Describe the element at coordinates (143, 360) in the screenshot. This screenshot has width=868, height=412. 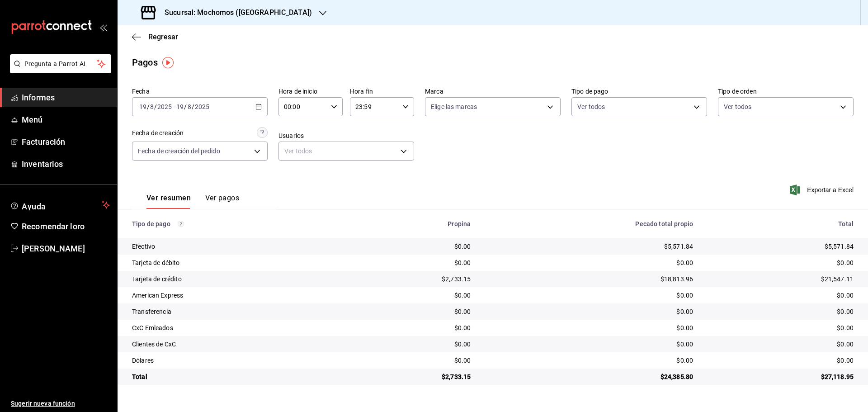
I see `font: Dólares` at that location.